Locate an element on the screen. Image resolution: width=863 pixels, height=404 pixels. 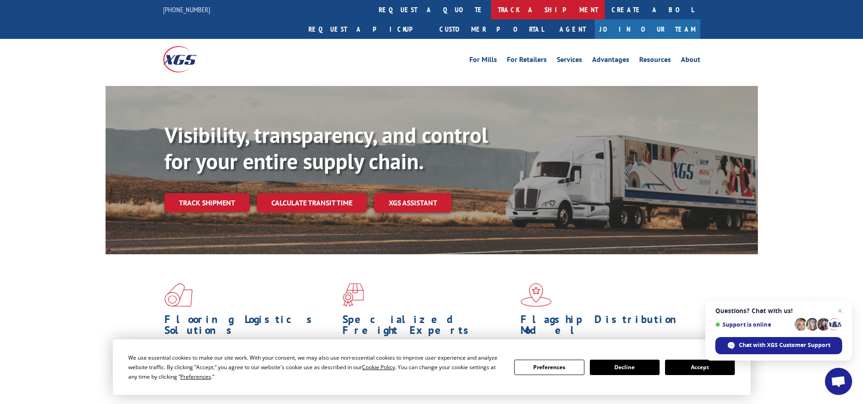
a: About is located at coordinates (690, 61).